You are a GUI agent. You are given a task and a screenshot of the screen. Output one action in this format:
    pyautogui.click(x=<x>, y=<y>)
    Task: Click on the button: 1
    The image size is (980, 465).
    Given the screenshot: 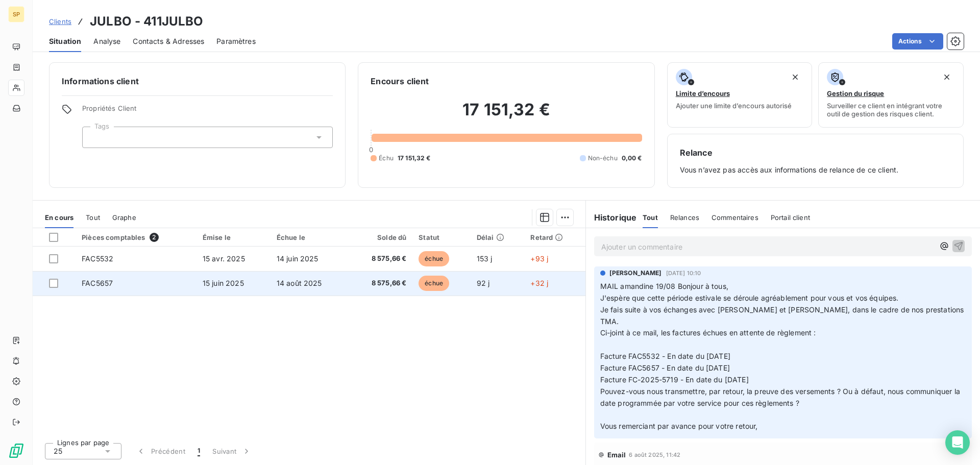 What is the action you would take?
    pyautogui.click(x=199, y=451)
    